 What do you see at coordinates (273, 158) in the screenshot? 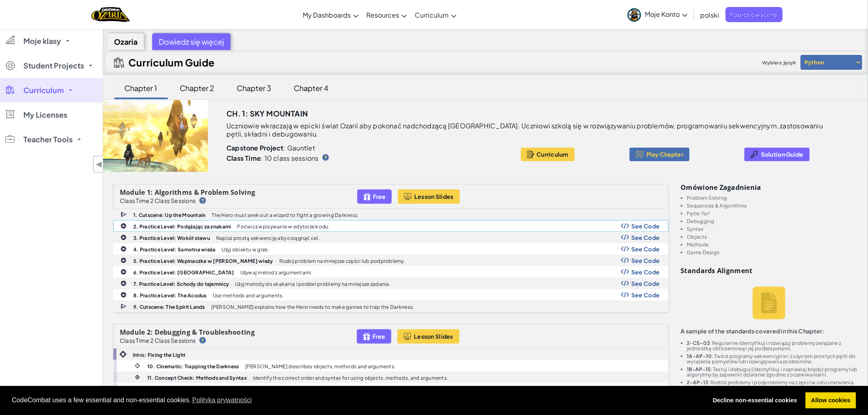
I see `p: : 10 class sessions` at bounding box center [273, 158].